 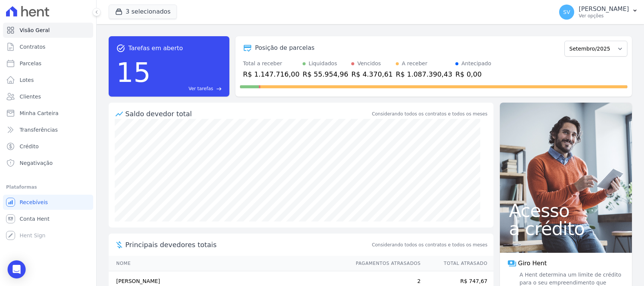 I want to click on span: SV, so click(x=567, y=12).